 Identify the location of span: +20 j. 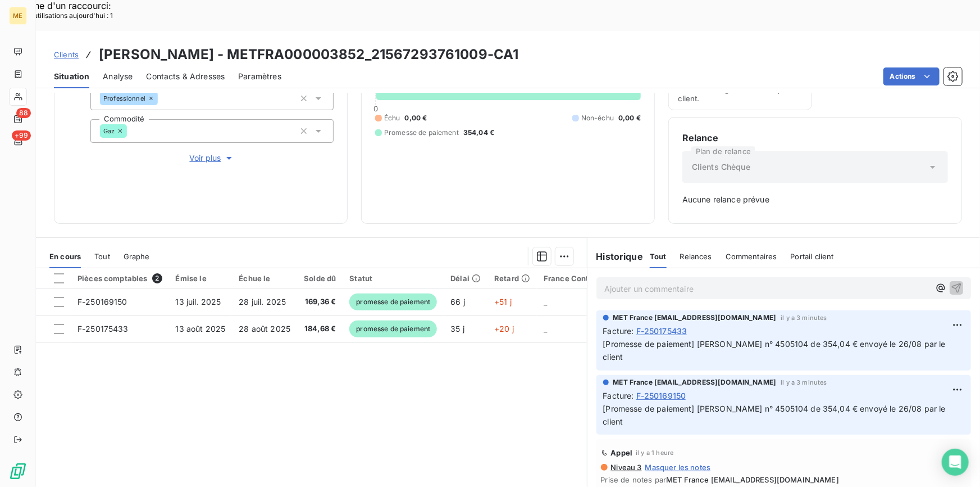
(504, 329).